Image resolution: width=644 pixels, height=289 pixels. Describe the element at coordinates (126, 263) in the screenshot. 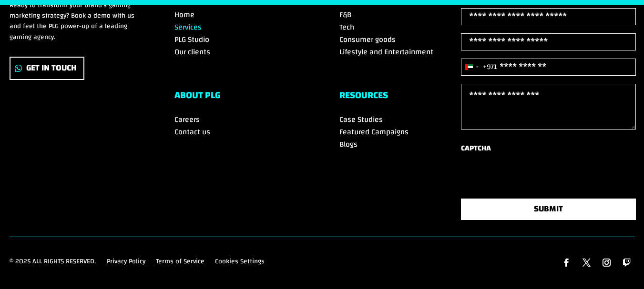

I see `a: Privacy Policy` at that location.